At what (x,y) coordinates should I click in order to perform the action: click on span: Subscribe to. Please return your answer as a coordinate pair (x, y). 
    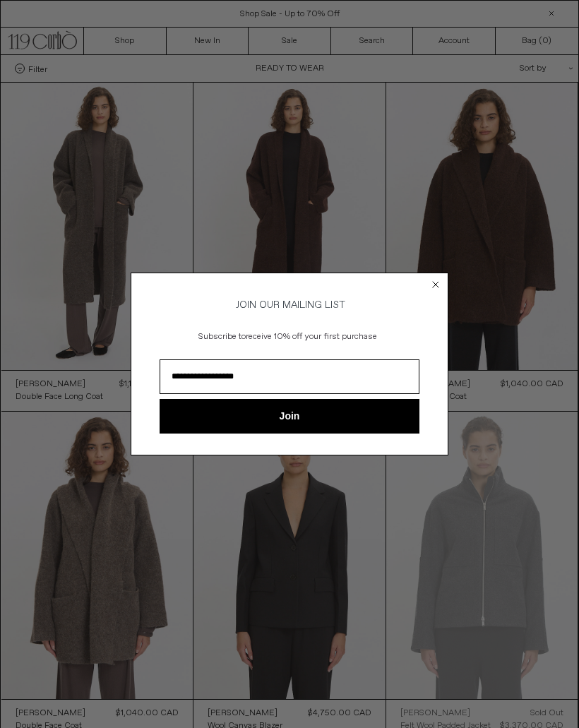
    Looking at the image, I should click on (221, 337).